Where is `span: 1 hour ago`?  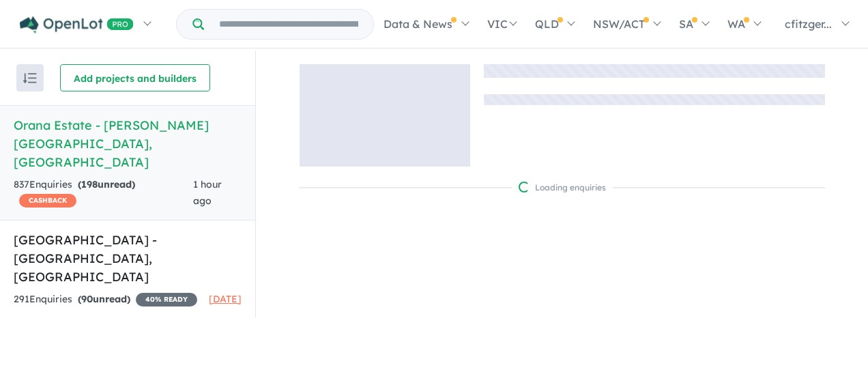 span: 1 hour ago is located at coordinates (207, 192).